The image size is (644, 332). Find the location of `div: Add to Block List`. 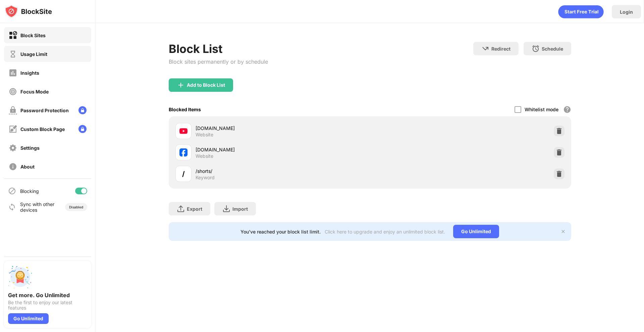

div: Add to Block List is located at coordinates (206, 85).